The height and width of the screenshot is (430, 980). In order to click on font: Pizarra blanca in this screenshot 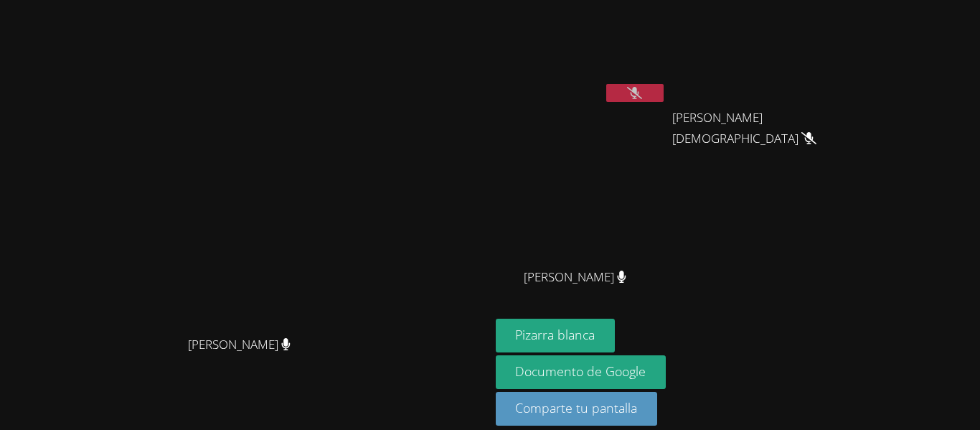, I will do `click(555, 334)`.